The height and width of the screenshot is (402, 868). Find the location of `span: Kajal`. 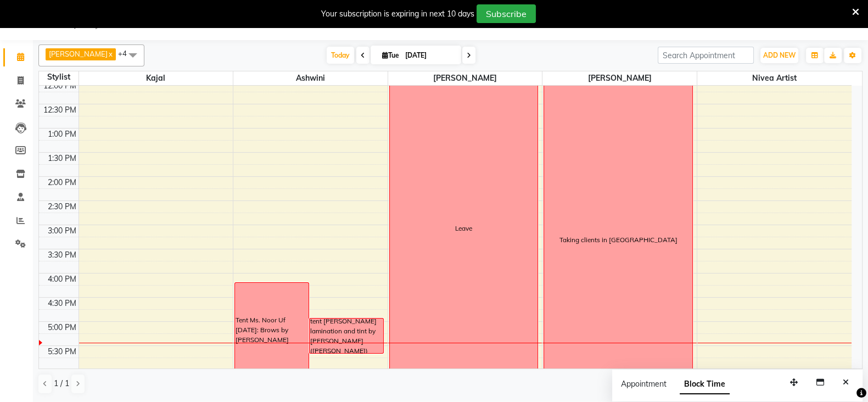

span: Kajal is located at coordinates (156, 78).